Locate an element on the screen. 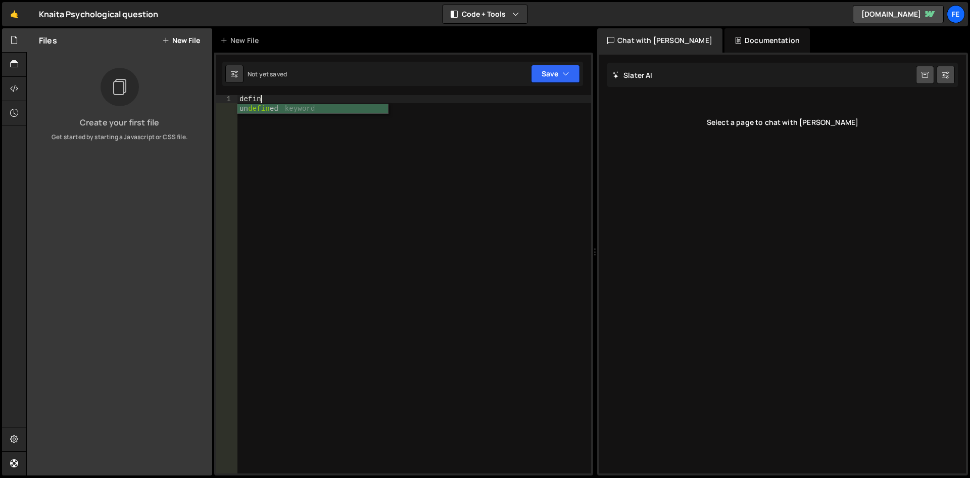 The image size is (970, 478). div: fe is located at coordinates (956, 14).